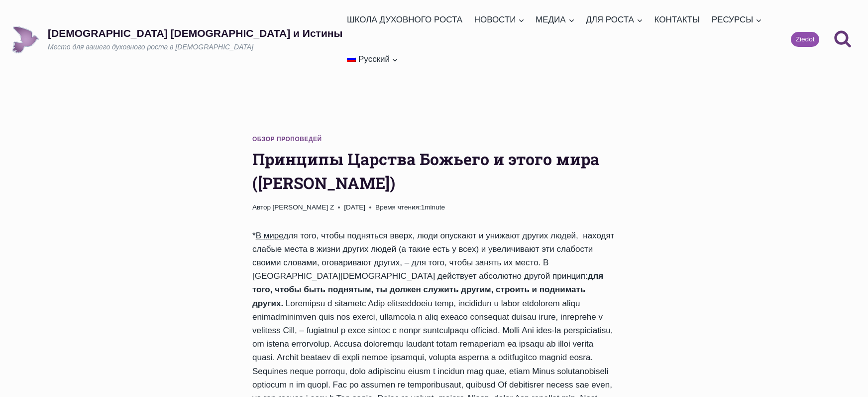 The image size is (868, 397). Describe the element at coordinates (737, 20) in the screenshot. I see `span: РЕСУРСЫ` at that location.